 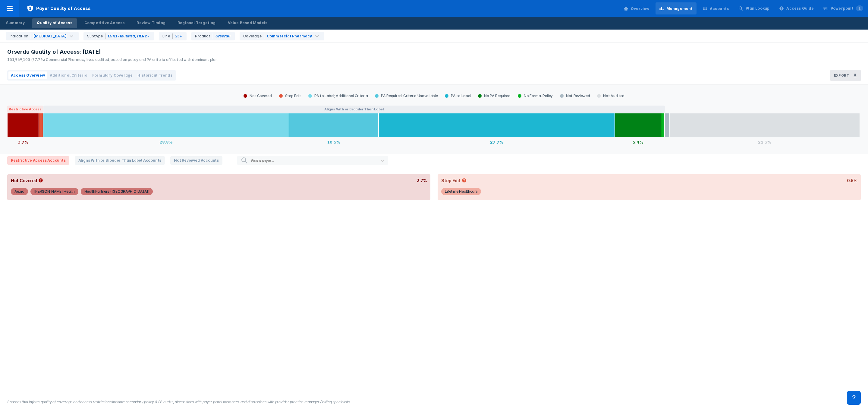 I want to click on span: Aligns With or Broader Than Label Accounts, so click(x=120, y=161).